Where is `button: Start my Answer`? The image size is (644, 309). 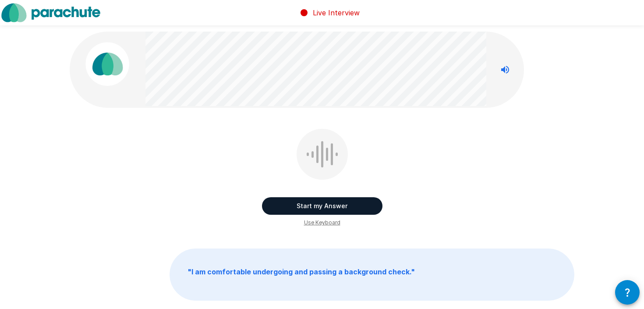 button: Start my Answer is located at coordinates (322, 206).